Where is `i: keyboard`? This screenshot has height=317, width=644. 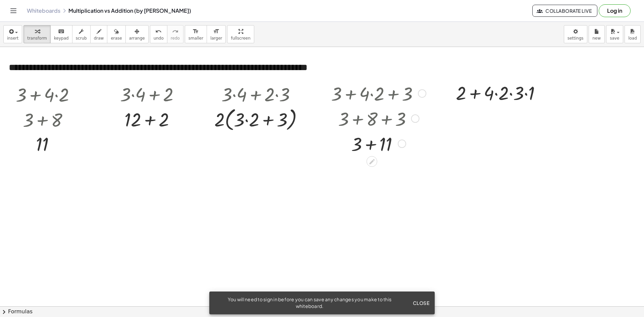
i: keyboard is located at coordinates (61, 32).